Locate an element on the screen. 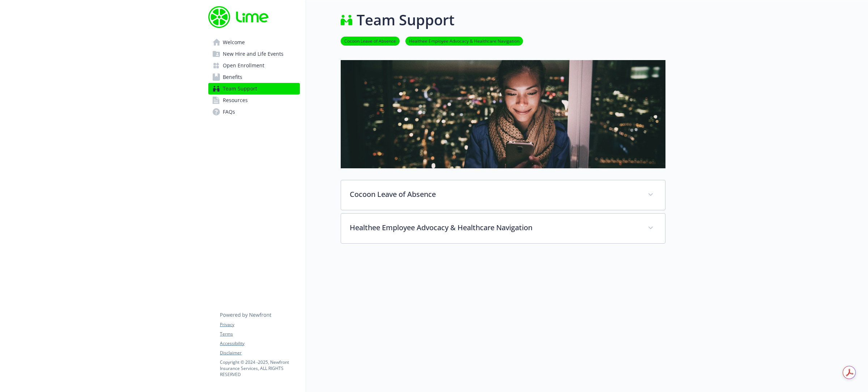 The image size is (868, 392). img: team support page banner is located at coordinates (503, 114).